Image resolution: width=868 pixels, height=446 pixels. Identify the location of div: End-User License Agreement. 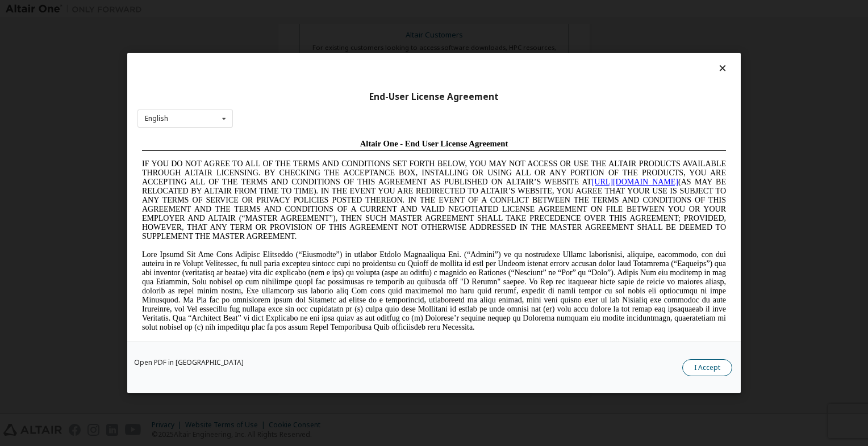
(434, 97).